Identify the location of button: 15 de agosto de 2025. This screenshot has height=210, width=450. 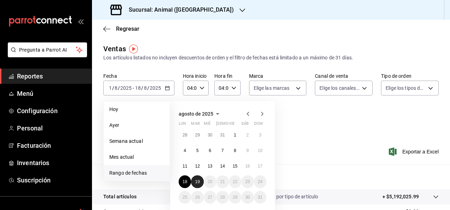
(235, 166).